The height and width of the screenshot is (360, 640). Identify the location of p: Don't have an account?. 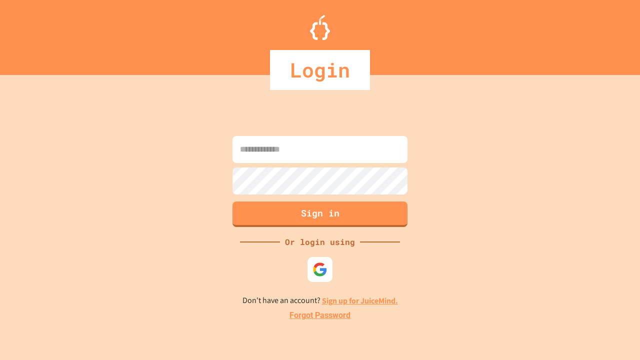
(320, 301).